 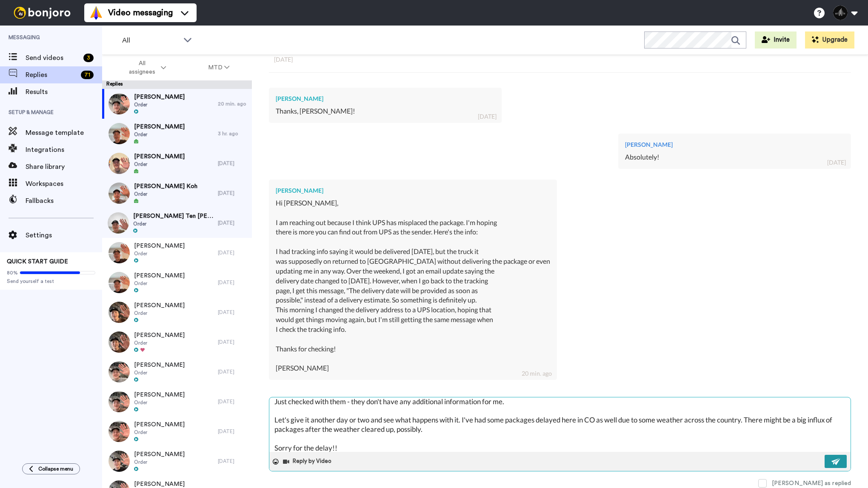 What do you see at coordinates (51, 281) in the screenshot?
I see `span: Send yourself a test` at bounding box center [51, 281].